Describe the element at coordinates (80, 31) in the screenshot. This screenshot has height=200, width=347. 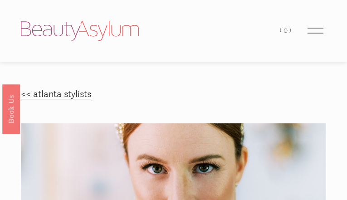
I see `img: Beauty Asylum | Bridal Hair &amp; Makeup Charlotte &amp; Atlanta` at that location.